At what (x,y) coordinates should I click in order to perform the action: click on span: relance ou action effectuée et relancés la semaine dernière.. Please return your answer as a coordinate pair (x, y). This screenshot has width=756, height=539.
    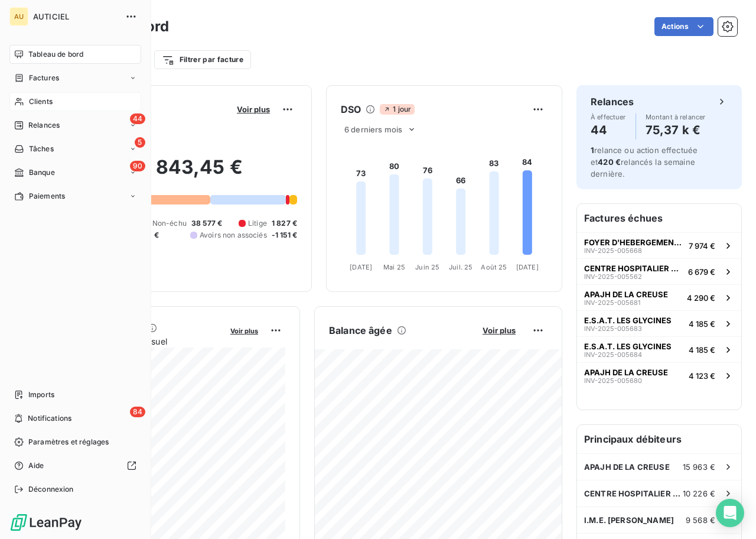
    Looking at the image, I should click on (644, 162).